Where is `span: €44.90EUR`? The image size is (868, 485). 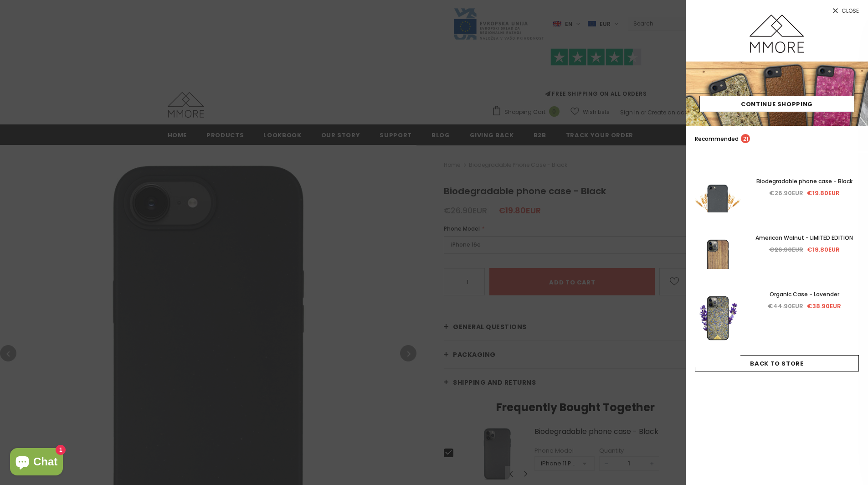 span: €44.90EUR is located at coordinates (785, 306).